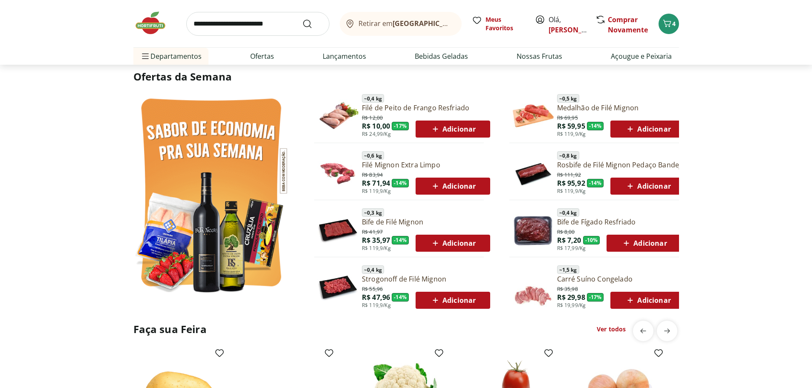  Describe the element at coordinates (344, 56) in the screenshot. I see `a: Lançamentos` at that location.